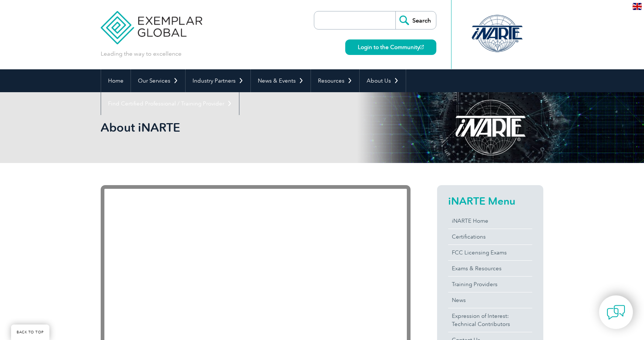  Describe the element at coordinates (490, 300) in the screenshot. I see `a: News` at that location.